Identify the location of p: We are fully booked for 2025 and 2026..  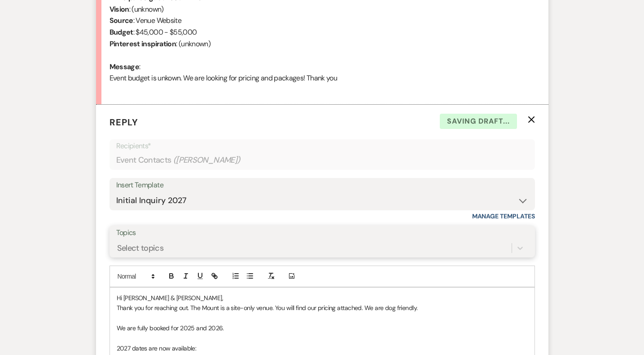
(322, 328).